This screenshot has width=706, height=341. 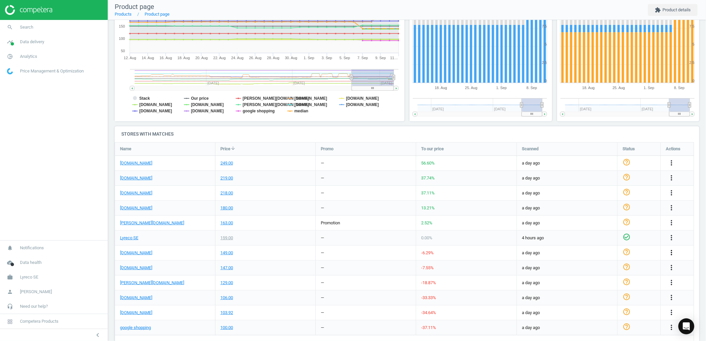 I want to click on tspan: 3. Sep, so click(x=327, y=58).